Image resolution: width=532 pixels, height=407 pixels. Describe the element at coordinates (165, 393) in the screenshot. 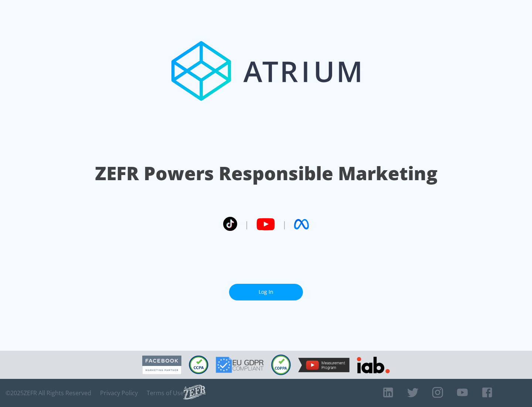

I see `a: Terms of Use` at that location.